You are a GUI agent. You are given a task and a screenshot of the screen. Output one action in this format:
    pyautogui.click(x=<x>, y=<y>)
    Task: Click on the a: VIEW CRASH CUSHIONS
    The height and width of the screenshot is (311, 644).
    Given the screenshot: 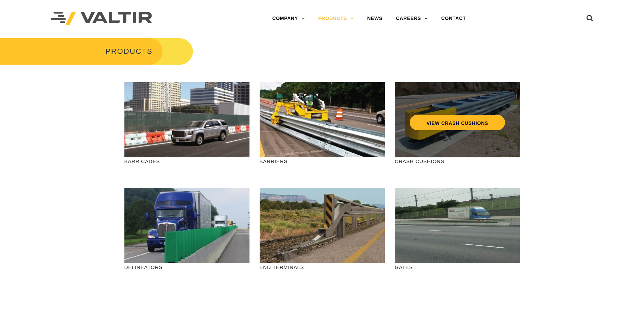 What is the action you would take?
    pyautogui.click(x=457, y=122)
    